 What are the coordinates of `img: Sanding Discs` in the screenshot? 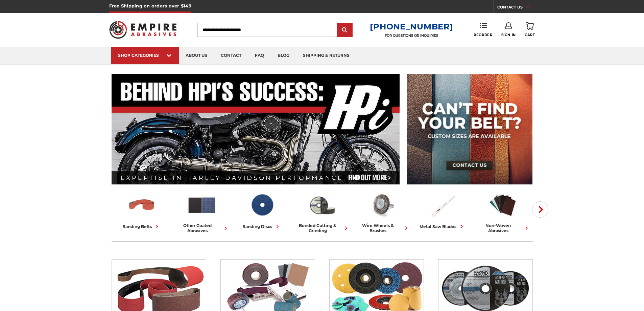 It's located at (262, 205).